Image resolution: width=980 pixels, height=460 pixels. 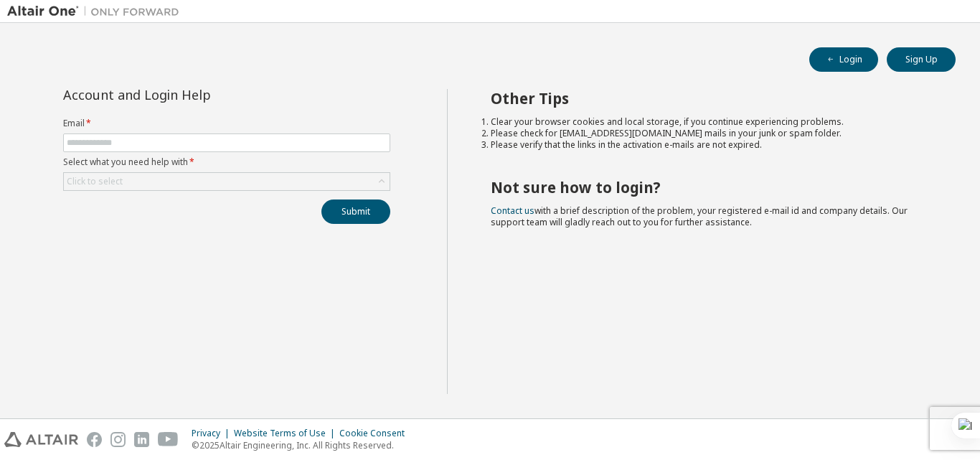 I want to click on h2: Other Tips, so click(x=711, y=98).